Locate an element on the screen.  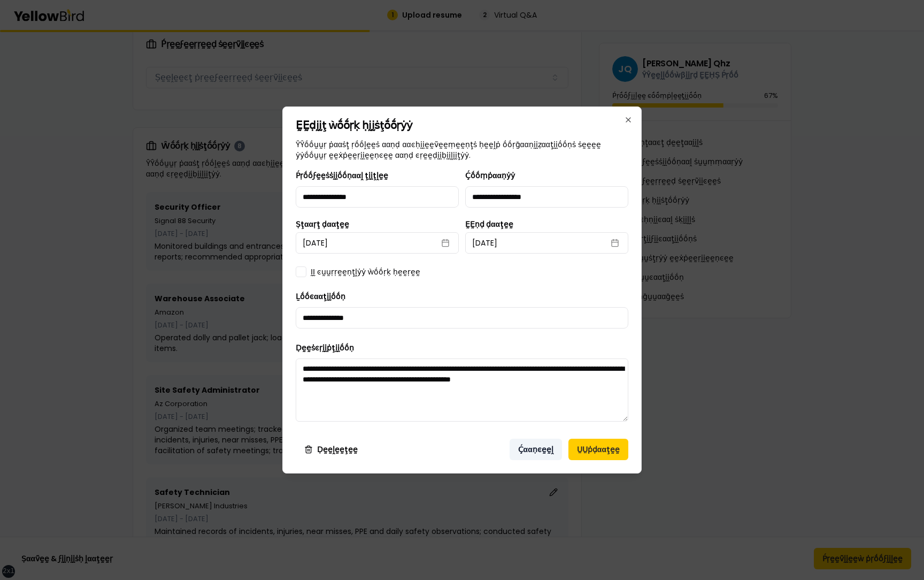
label: Ḍḛḛṡͼṛḭḭṗţḭḭṓṓṇ is located at coordinates (324, 348).